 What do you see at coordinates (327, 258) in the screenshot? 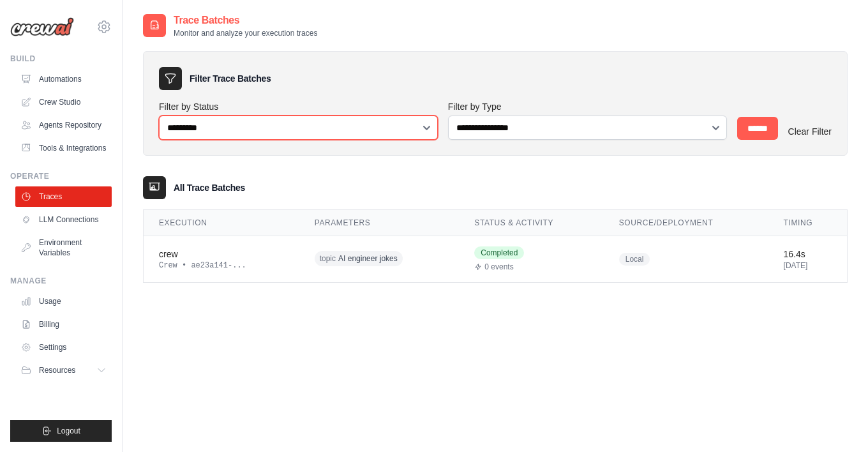
I see `span: topic` at bounding box center [327, 258].